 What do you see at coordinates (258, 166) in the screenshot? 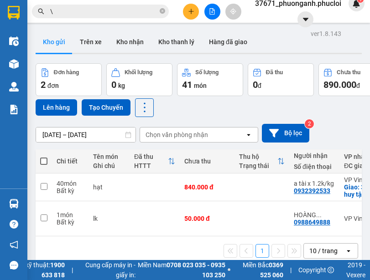
I see `div: Trạng thái` at bounding box center [258, 166].